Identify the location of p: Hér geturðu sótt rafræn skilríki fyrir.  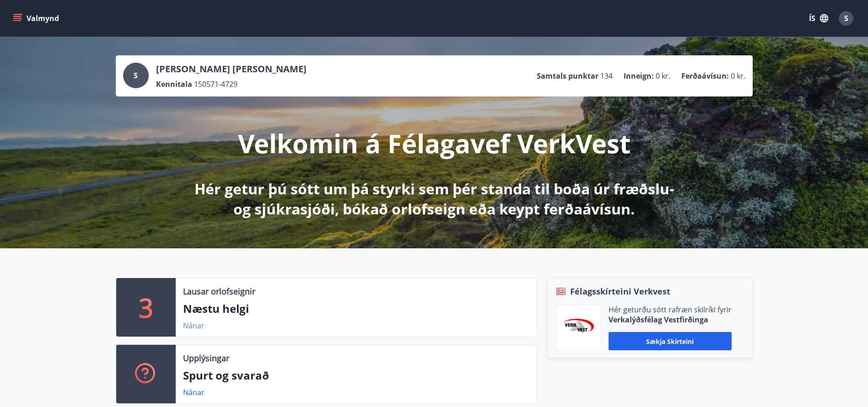
(670, 310).